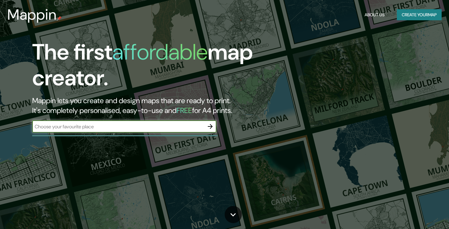 Image resolution: width=449 pixels, height=229 pixels. Describe the element at coordinates (118, 126) in the screenshot. I see `input: Choose your favourite place` at that location.